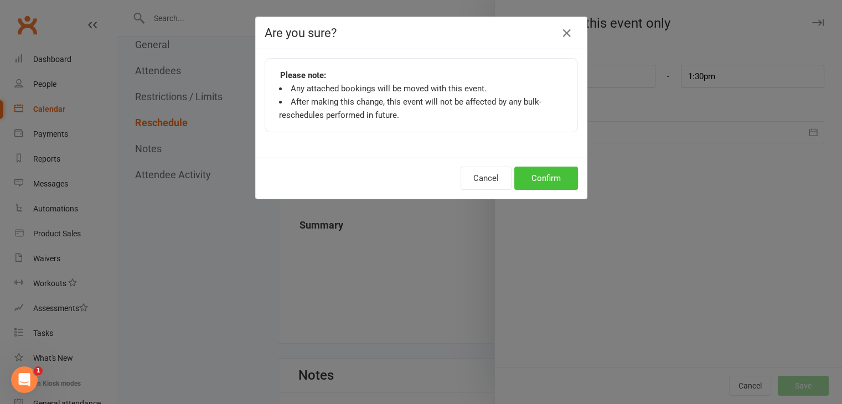 This screenshot has width=842, height=404. What do you see at coordinates (421, 89) in the screenshot?
I see `li: Any attached bookings will be moved with this event.` at bounding box center [421, 89].